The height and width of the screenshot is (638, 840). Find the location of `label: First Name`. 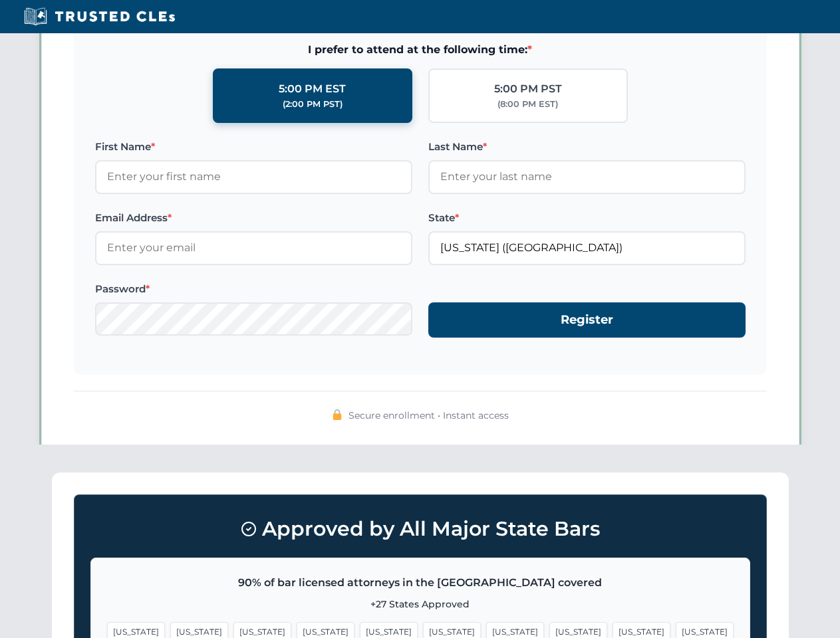

label: First Name is located at coordinates (253, 147).